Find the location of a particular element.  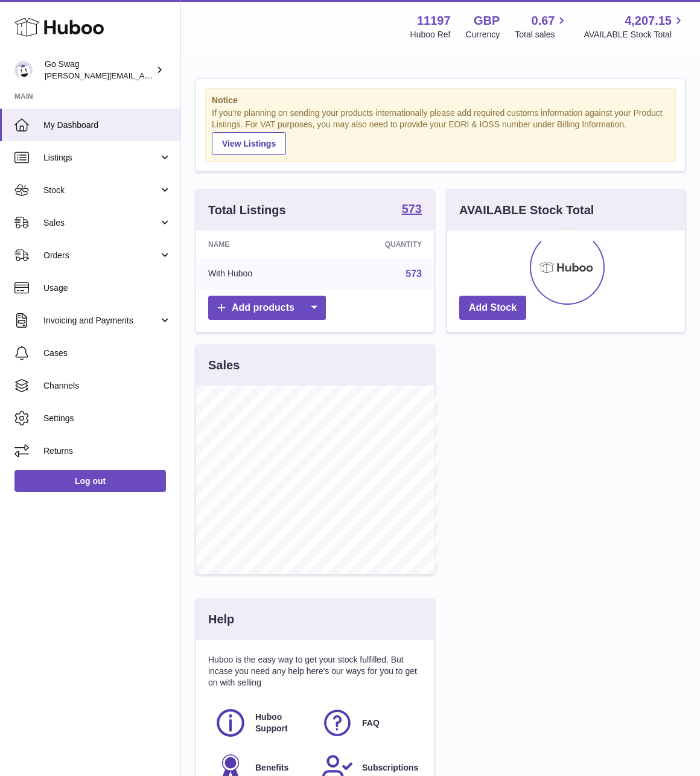

div: Currency is located at coordinates (482, 34).